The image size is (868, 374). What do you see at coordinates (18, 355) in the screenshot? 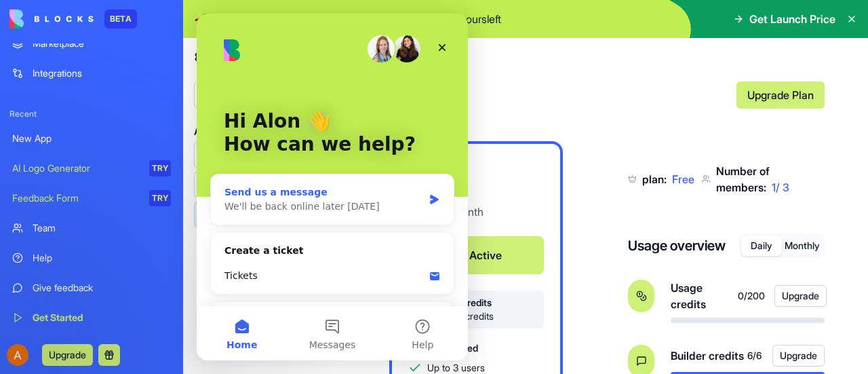
I see `img: ACg8ocK6yiNEbkF9Pv4roYnkAOki2sZYQrW7UaVyEV6GmURZ_rD7Bw=s96-c` at bounding box center [18, 355].